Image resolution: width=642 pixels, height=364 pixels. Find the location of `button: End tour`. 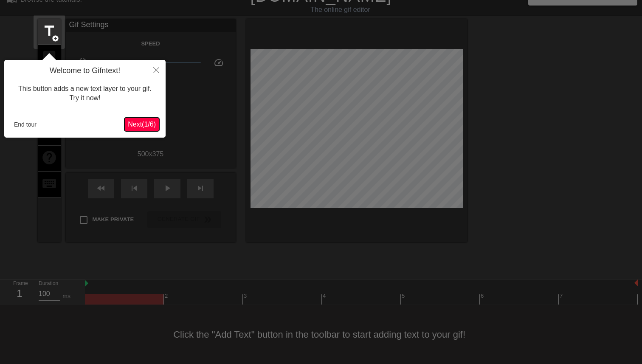

button: End tour is located at coordinates (25, 124).